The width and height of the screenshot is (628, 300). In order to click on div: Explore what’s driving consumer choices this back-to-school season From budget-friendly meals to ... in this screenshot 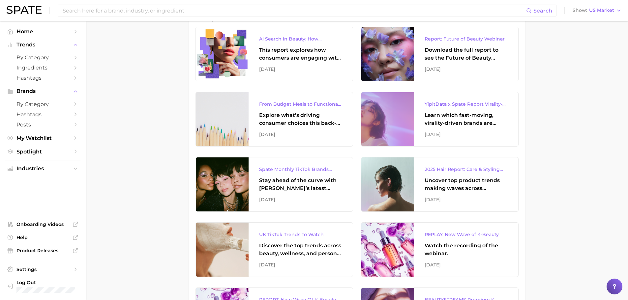, I will do `click(301, 119)`.